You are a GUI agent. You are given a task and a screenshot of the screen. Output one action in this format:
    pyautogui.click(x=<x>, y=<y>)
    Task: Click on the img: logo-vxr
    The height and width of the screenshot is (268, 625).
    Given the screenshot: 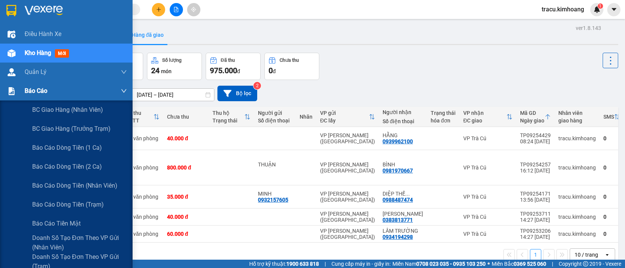 What is the action you would take?
    pyautogui.click(x=11, y=11)
    